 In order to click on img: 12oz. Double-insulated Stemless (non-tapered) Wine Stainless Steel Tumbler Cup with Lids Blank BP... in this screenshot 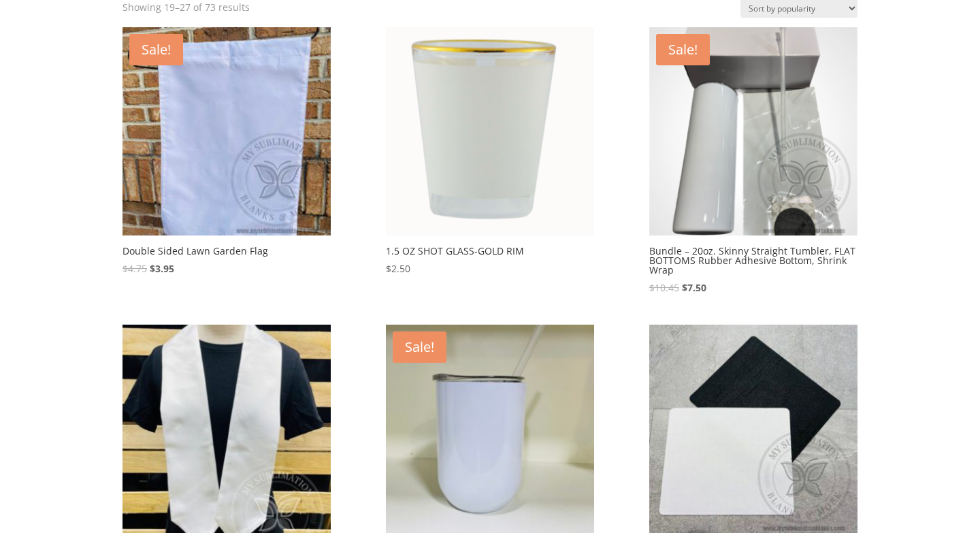, I will do `click(490, 429)`.